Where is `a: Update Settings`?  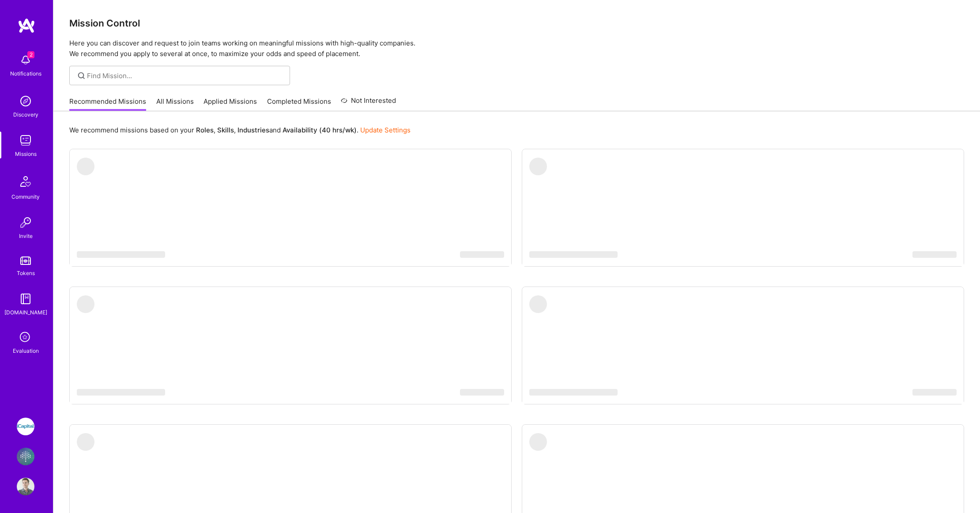 a: Update Settings is located at coordinates (385, 130).